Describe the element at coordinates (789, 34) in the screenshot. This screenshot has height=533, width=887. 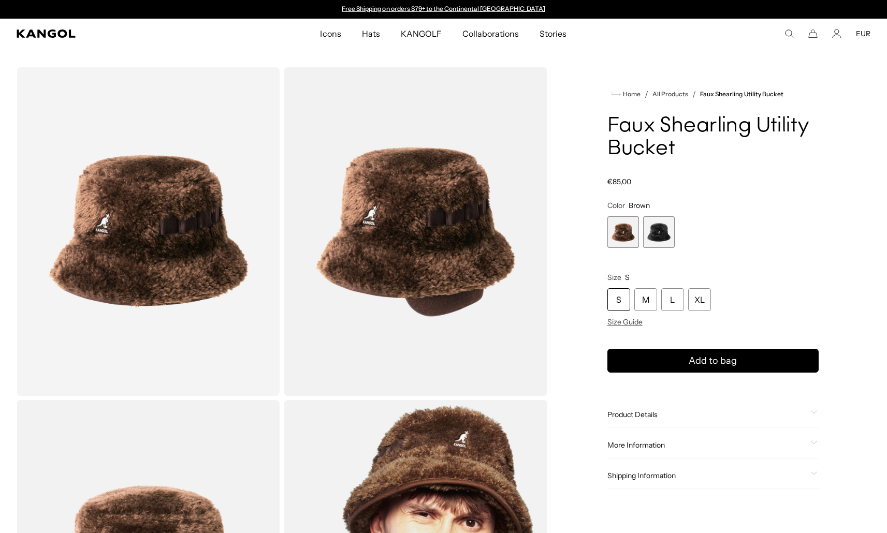
I see `summary: Search here` at that location.